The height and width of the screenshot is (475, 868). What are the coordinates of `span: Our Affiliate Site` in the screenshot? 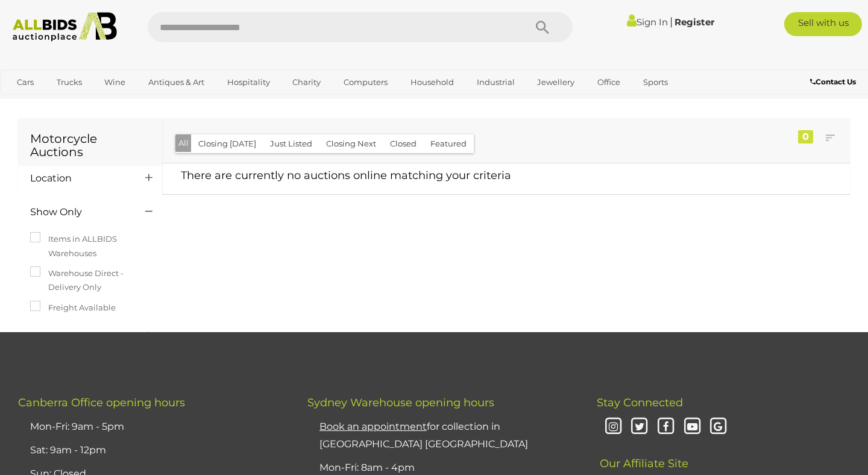 It's located at (643, 455).